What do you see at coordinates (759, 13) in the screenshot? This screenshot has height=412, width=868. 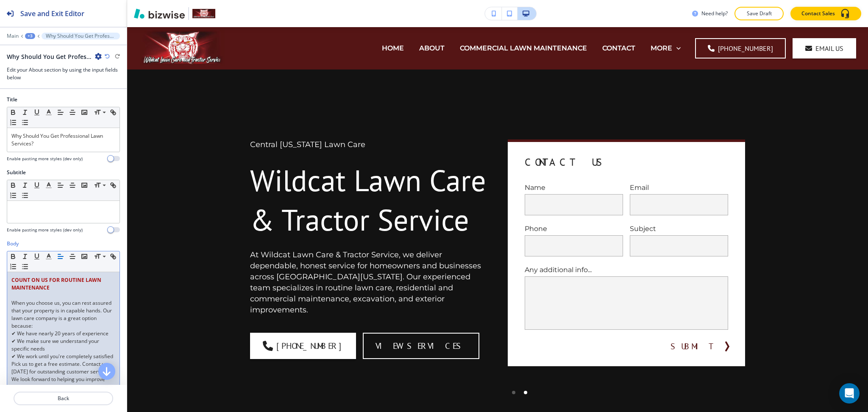 I see `p: Save Draft` at bounding box center [759, 13].